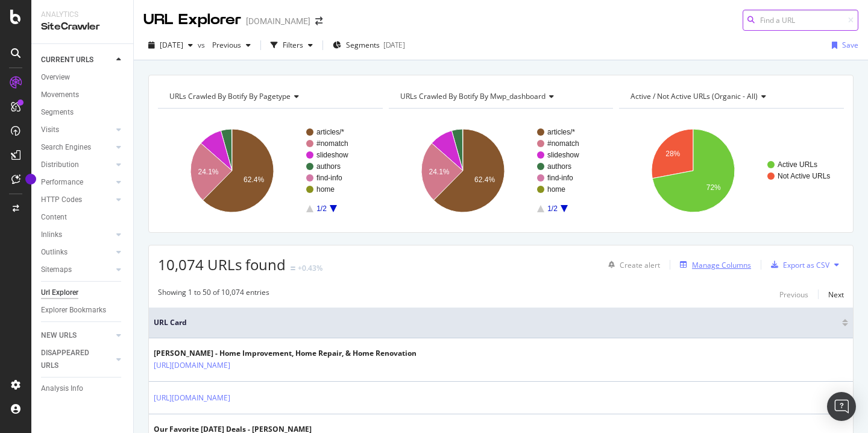 This screenshot has width=868, height=433. What do you see at coordinates (76, 147) in the screenshot?
I see `a: Search Engines` at bounding box center [76, 147].